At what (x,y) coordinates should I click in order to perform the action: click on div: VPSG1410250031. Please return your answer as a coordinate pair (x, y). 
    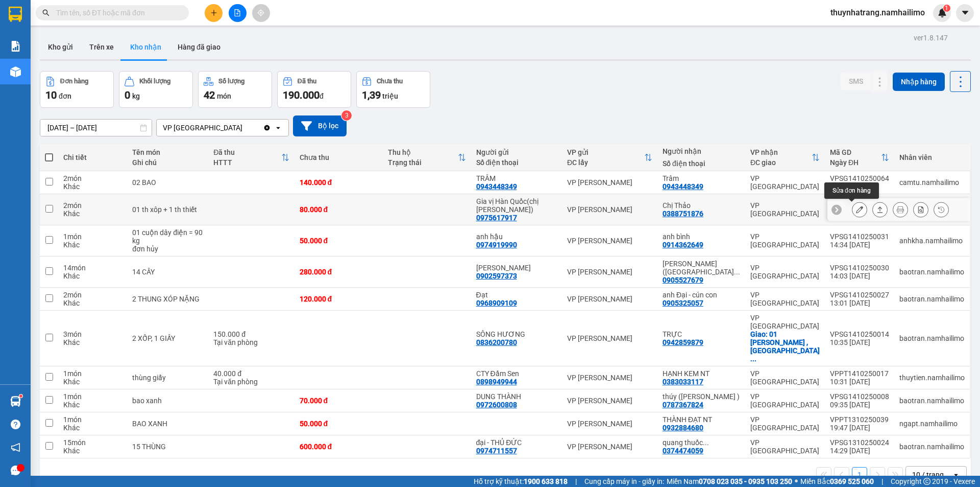
    Looking at the image, I should click on (860, 236).